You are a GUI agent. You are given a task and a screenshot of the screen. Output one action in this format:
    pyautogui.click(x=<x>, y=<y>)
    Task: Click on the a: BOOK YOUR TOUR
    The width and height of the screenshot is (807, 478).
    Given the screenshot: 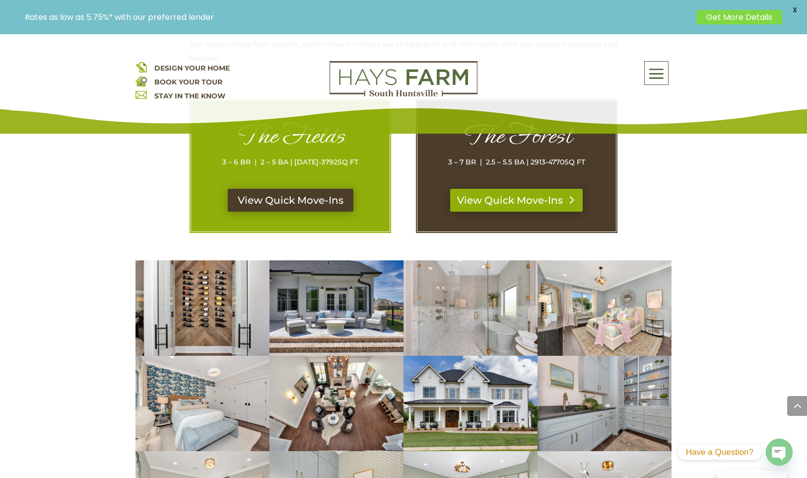 What is the action you would take?
    pyautogui.click(x=188, y=82)
    